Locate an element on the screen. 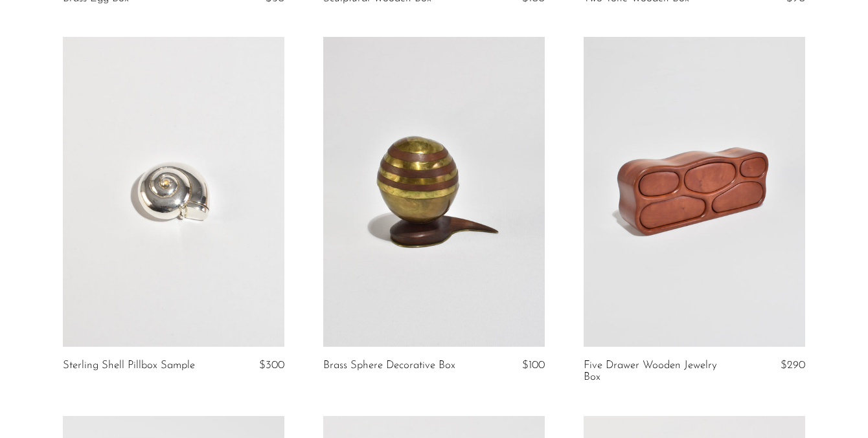 Image resolution: width=868 pixels, height=438 pixels. span: $290 is located at coordinates (793, 365).